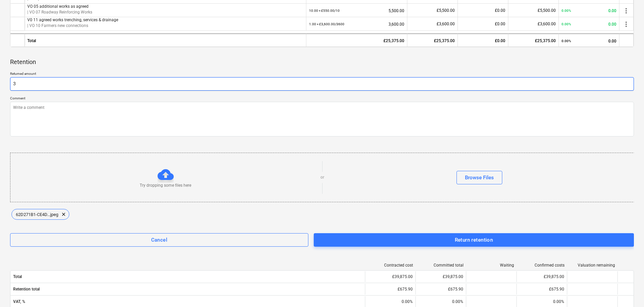 The image size is (644, 307). I want to click on div: Valuation remaining, so click(593, 265).